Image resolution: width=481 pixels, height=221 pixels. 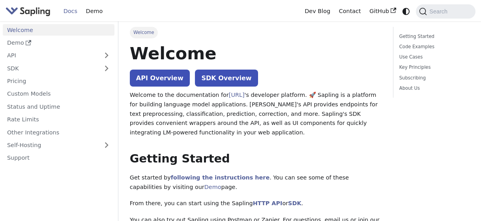 What do you see at coordinates (220, 177) in the screenshot?
I see `a: following the instructions here` at bounding box center [220, 177].